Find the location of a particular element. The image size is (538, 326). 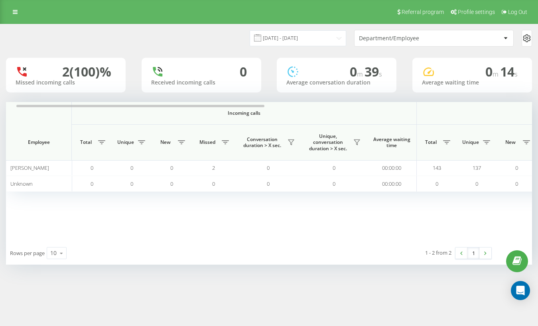

div: 2 (100)% is located at coordinates (87, 72).